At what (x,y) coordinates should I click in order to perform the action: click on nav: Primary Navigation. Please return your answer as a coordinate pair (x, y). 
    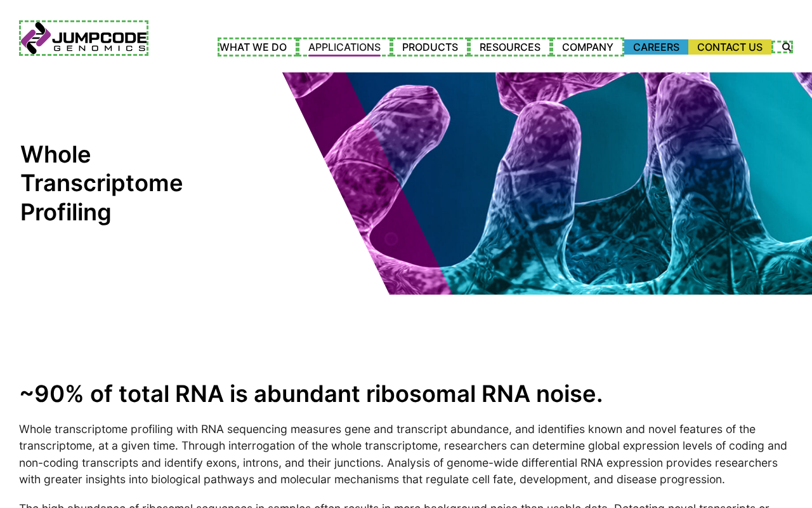
    Looking at the image, I should click on (460, 47).